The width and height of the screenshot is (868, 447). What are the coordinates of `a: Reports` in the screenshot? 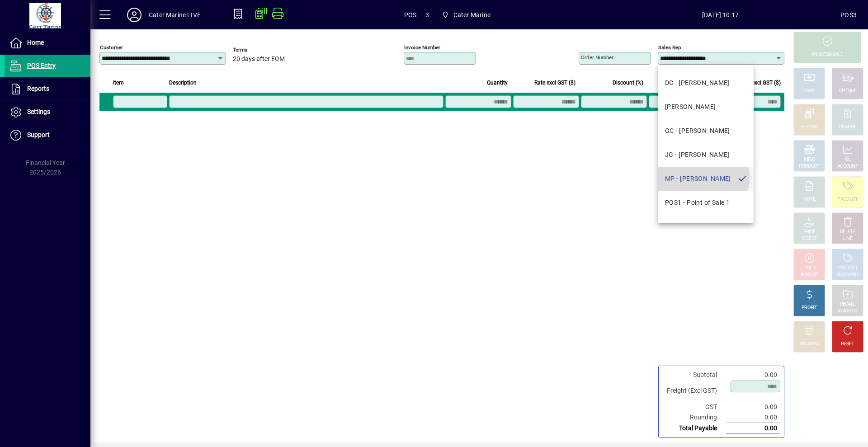 It's located at (47, 89).